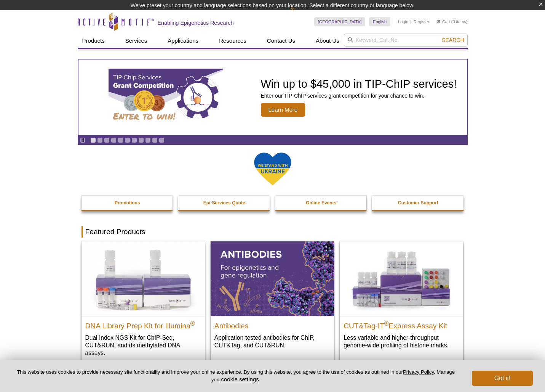  I want to click on a: English, so click(380, 22).